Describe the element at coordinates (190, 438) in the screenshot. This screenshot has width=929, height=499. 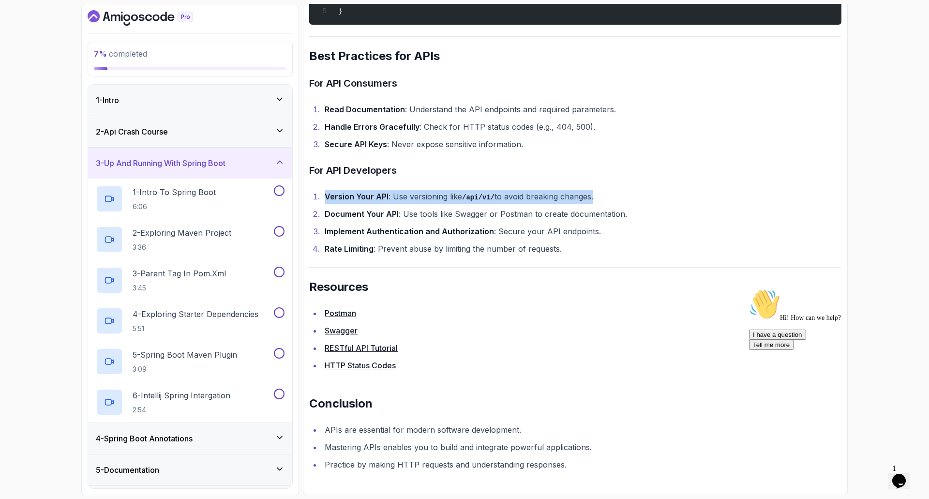
I see `button: 4-Spring Boot Annotations` at that location.